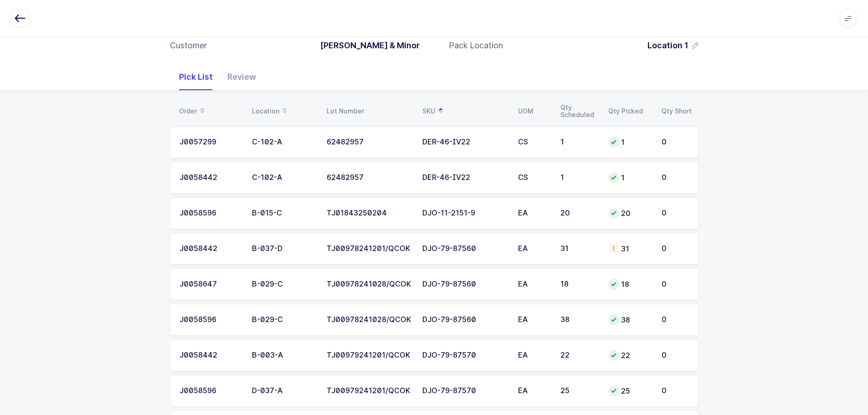 Image resolution: width=868 pixels, height=415 pixels. I want to click on div: DJO-11-2151-9, so click(465, 213).